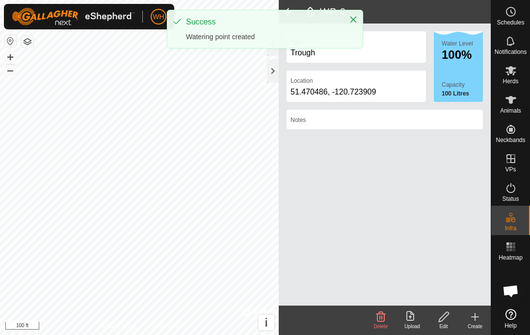  Describe the element at coordinates (119, 327) in the screenshot. I see `a: Privacy Policy` at that location.